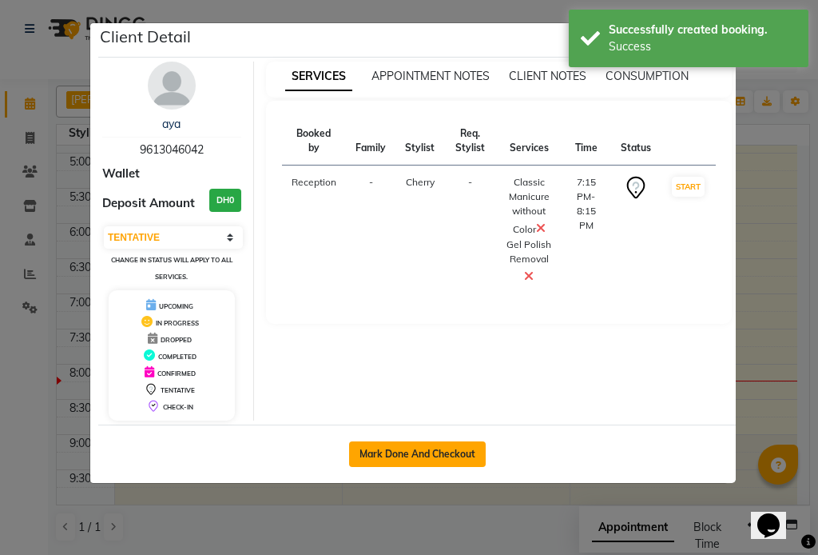 Image resolution: width=818 pixels, height=555 pixels. What do you see at coordinates (587, 230) in the screenshot?
I see `td: 7:15 PM-8:15 PM` at bounding box center [587, 230].